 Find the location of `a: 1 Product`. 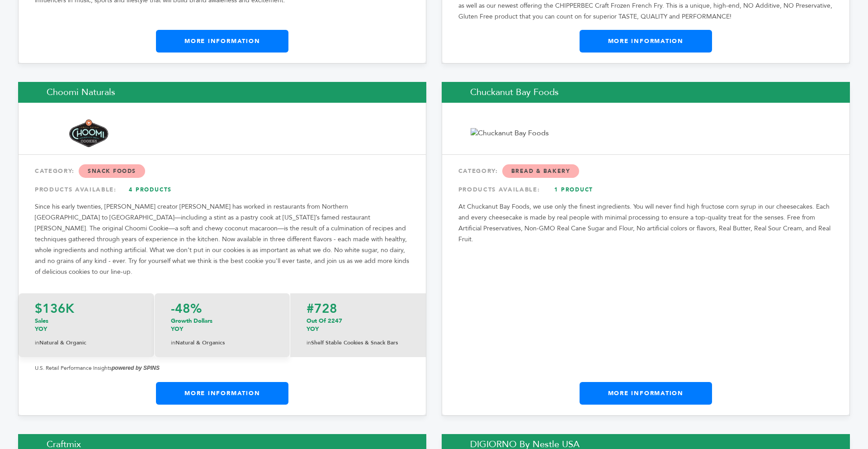

a: 1 Product is located at coordinates (573, 189).